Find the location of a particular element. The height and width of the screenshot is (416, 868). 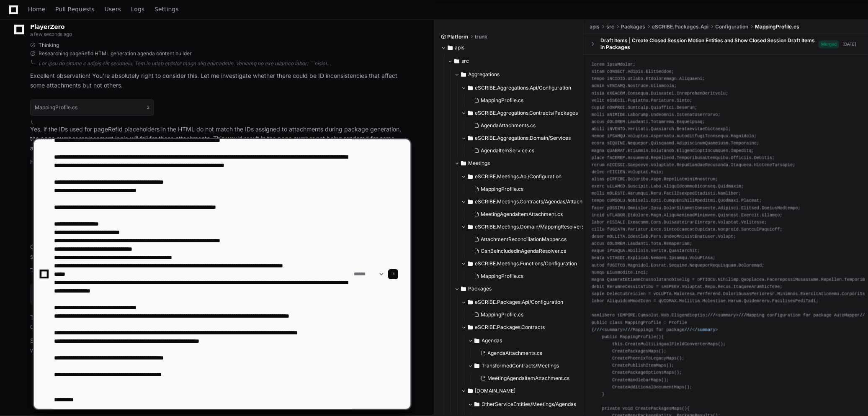

span: Home is located at coordinates (36, 9).